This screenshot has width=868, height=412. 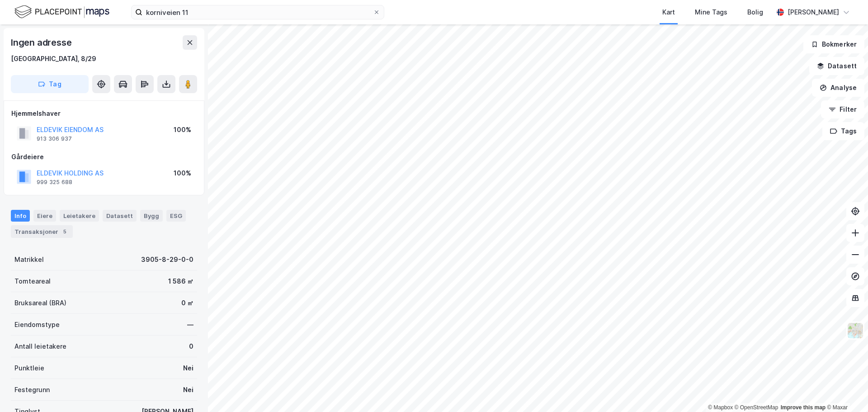 I want to click on div: 1 586 ㎡, so click(x=181, y=281).